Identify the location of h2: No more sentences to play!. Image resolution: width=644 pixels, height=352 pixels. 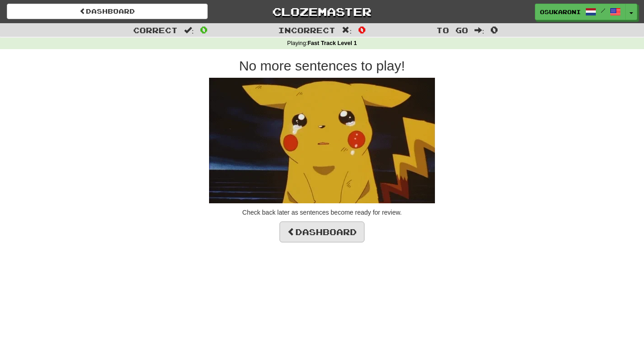
(322, 65).